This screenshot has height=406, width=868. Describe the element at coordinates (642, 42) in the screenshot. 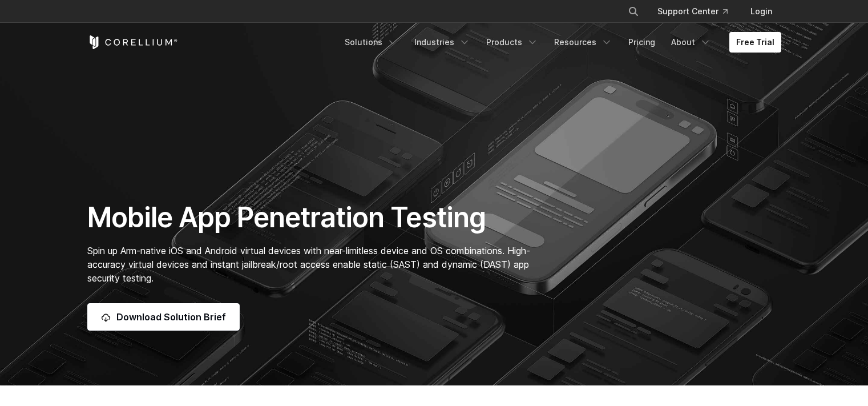

I see `a: Pricing` at that location.